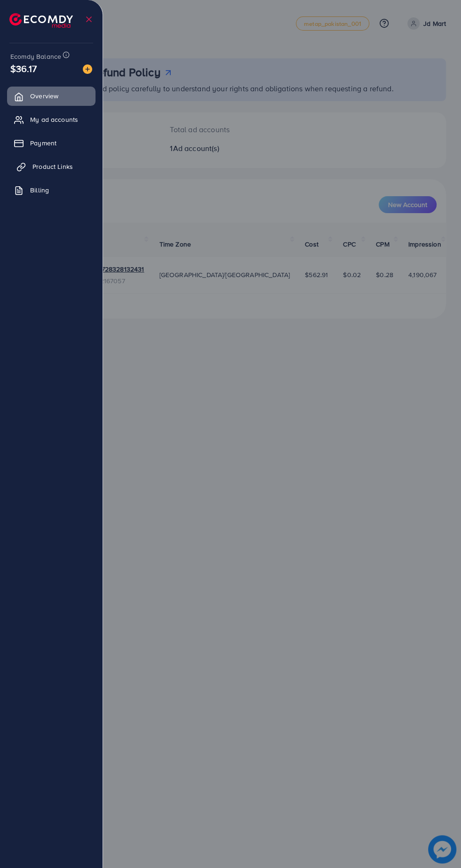 Image resolution: width=461 pixels, height=868 pixels. I want to click on img: image, so click(88, 69).